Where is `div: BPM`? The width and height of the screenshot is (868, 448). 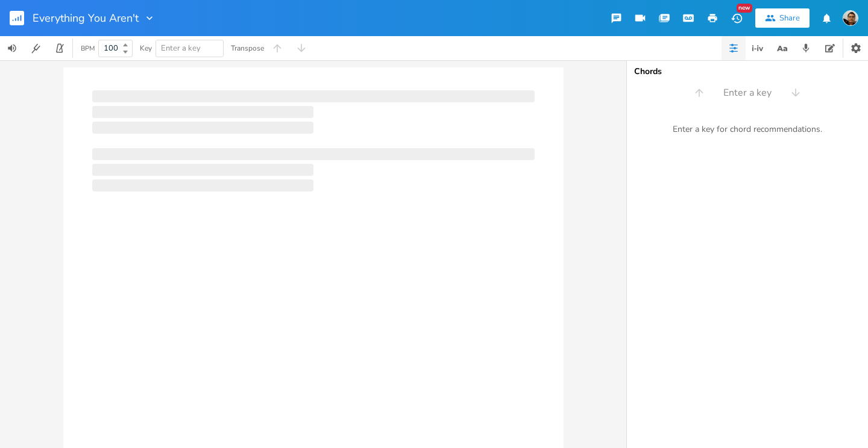 div: BPM is located at coordinates (88, 48).